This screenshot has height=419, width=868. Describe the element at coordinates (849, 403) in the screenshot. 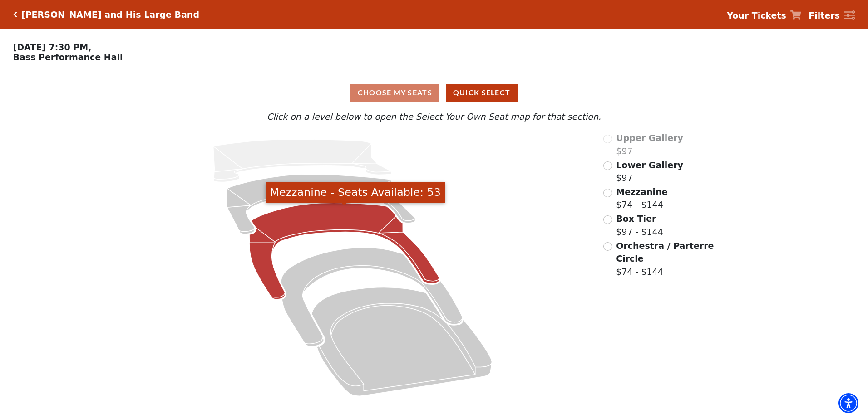

I see `div: Accessibility Menu` at that location.